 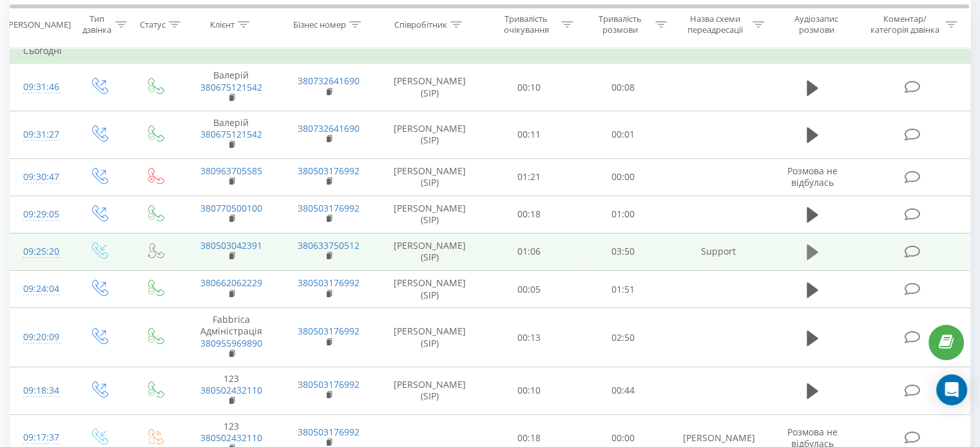 I want to click on div: Тривалість очікування, so click(x=526, y=24).